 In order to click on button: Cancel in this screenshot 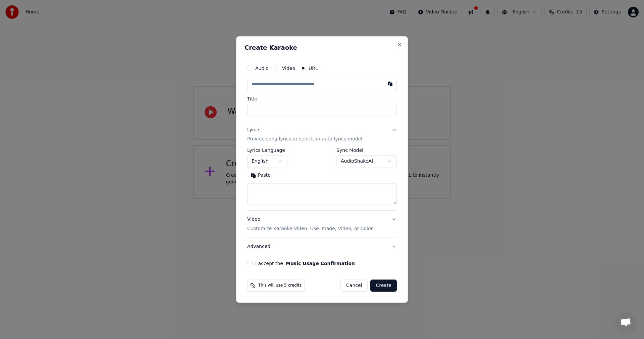, I will do `click(354, 285)`.